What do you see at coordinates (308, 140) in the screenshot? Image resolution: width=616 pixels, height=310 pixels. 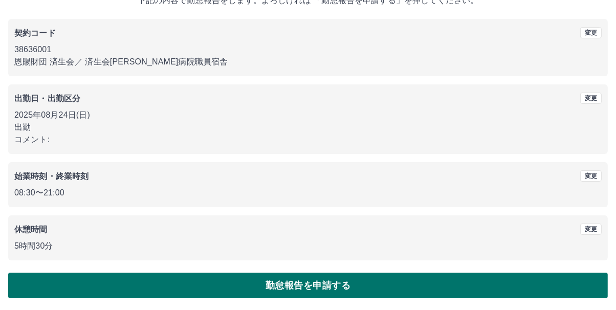 I see `p: コメント:` at bounding box center [308, 140].